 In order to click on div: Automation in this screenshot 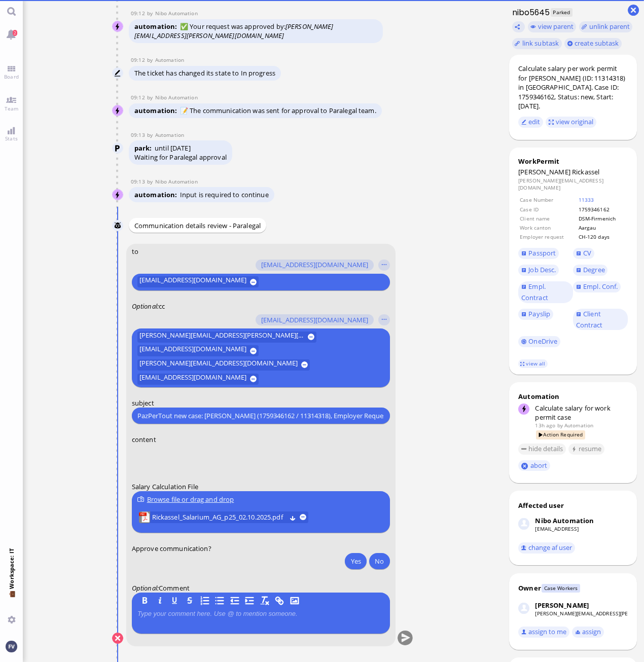, I will do `click(572, 396)`.